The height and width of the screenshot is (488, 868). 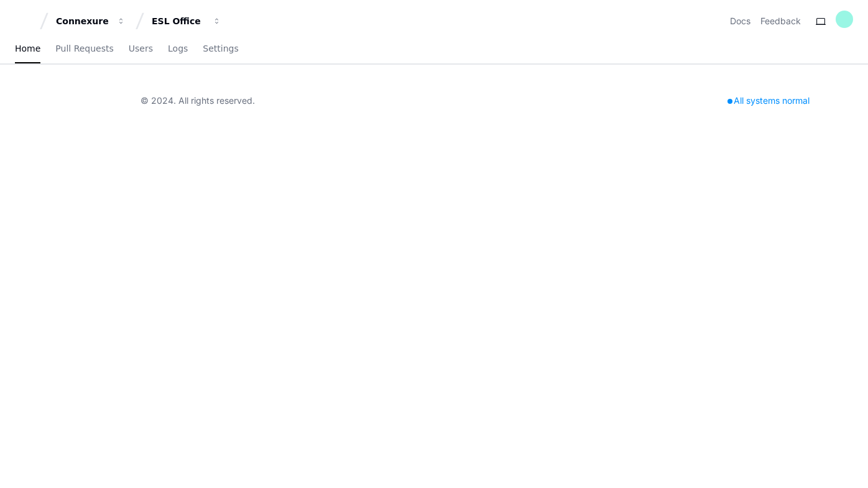 I want to click on a: Docs, so click(x=740, y=21).